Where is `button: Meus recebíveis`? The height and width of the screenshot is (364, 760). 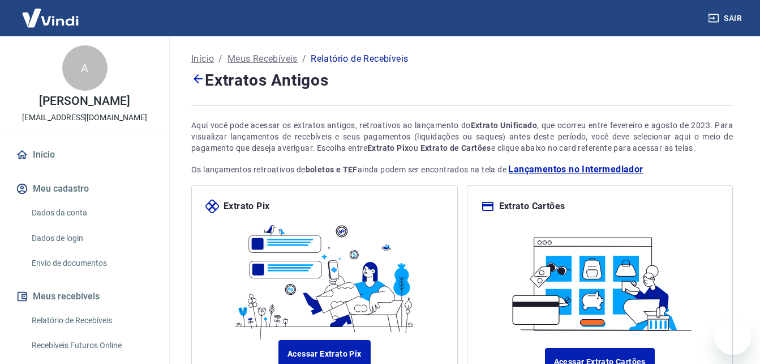
button: Meus recebíveis is located at coordinates (84, 296).